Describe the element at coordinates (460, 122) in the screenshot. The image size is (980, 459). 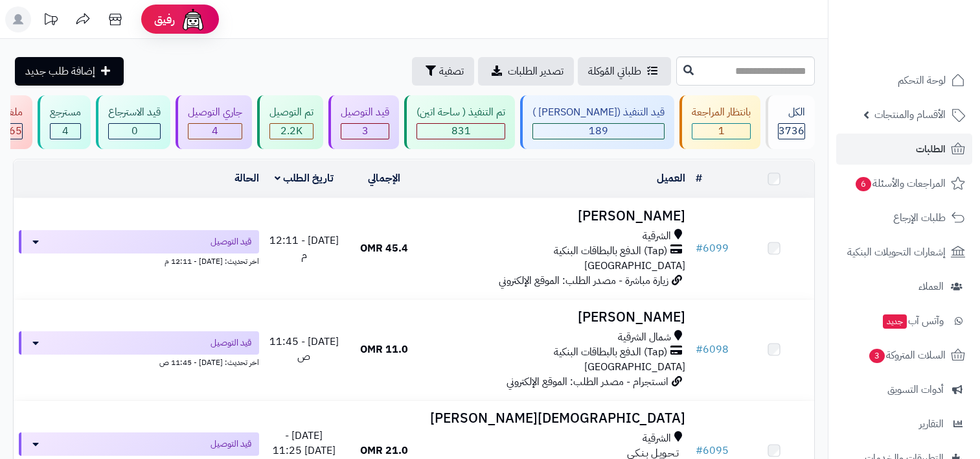
I see `a: تم التنفيذ ( ساحة اتين) 831` at that location.